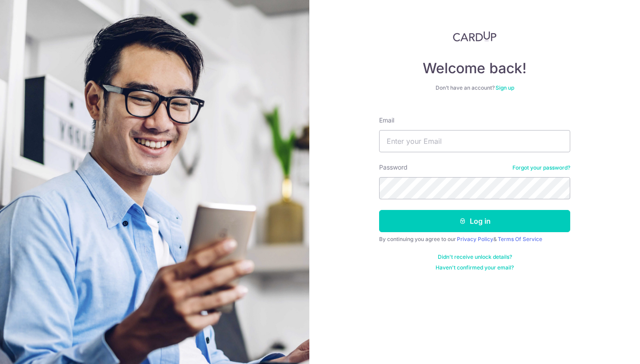 The height and width of the screenshot is (364, 640). What do you see at coordinates (541, 168) in the screenshot?
I see `a: Forgot your password?` at bounding box center [541, 168].